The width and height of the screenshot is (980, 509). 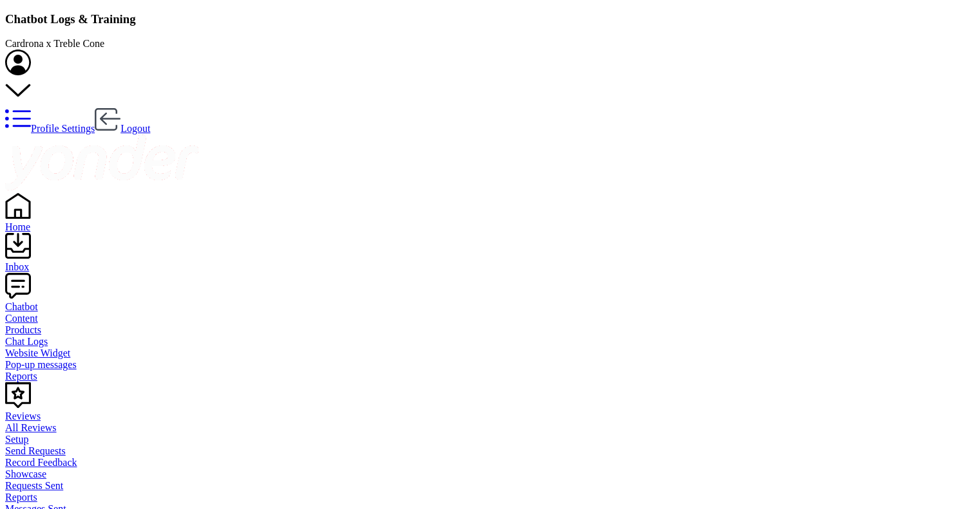 I want to click on a: Profile Settings, so click(x=50, y=128).